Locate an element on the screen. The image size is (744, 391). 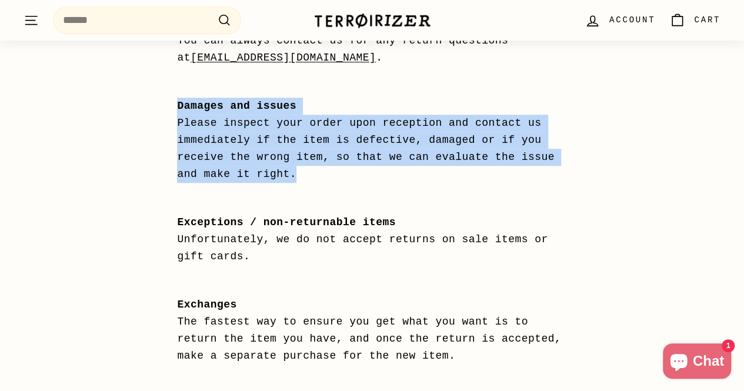
p: Please inspect your order upon reception and contact us immediately if the item is defective, dam... is located at coordinates (372, 140).